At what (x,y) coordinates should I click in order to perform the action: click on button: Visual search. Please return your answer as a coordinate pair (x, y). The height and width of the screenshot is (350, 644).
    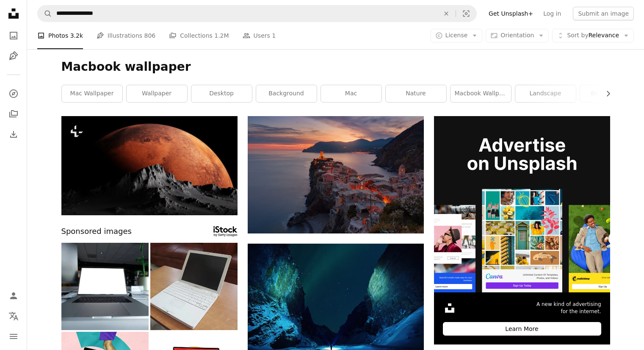
    Looking at the image, I should click on (466, 13).